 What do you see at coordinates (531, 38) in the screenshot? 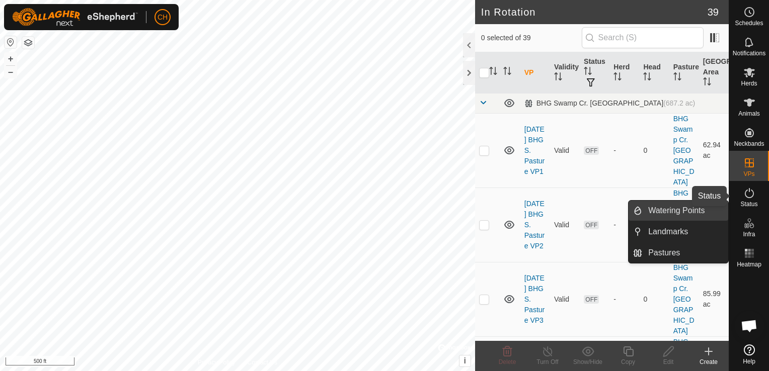
I see `span: 0 selected of 39` at bounding box center [531, 38].